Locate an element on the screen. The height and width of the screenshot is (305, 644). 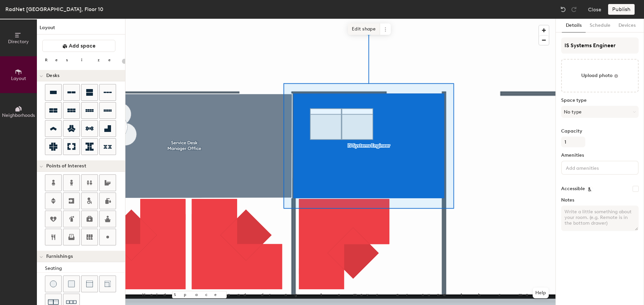
button: Help is located at coordinates (540, 293).